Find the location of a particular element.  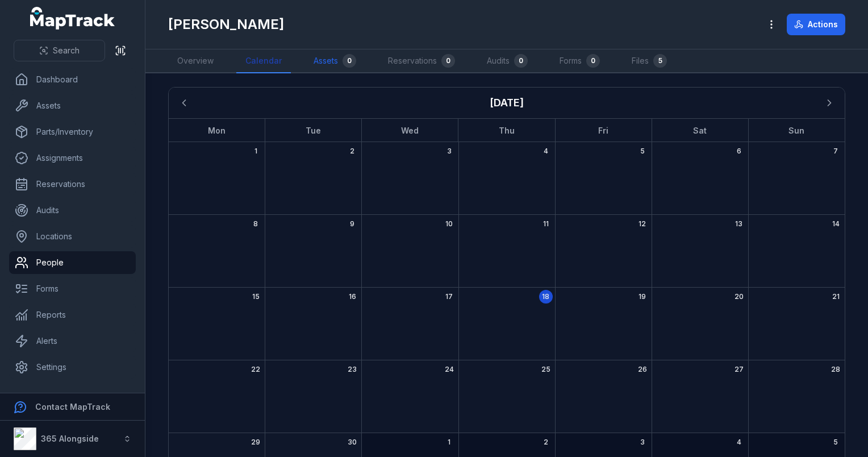

span: 26 is located at coordinates (643, 370).